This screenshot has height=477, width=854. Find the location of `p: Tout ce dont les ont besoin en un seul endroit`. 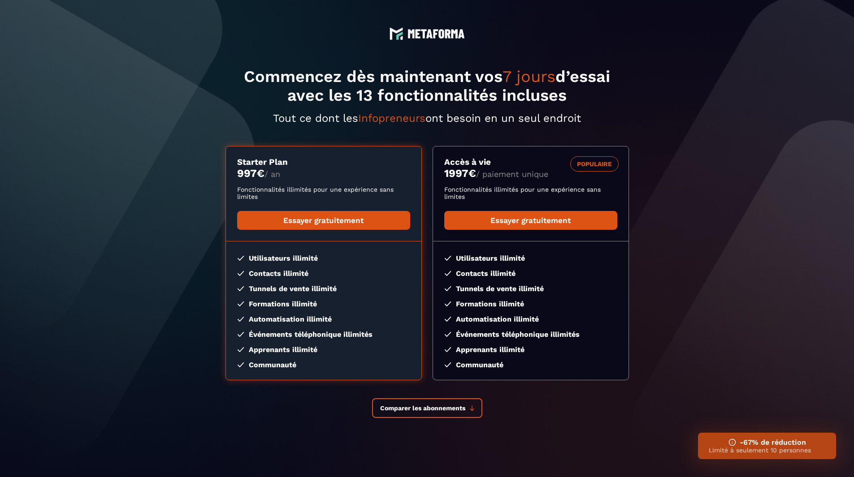

p: Tout ce dont les ont besoin en un seul endroit is located at coordinates (427, 118).